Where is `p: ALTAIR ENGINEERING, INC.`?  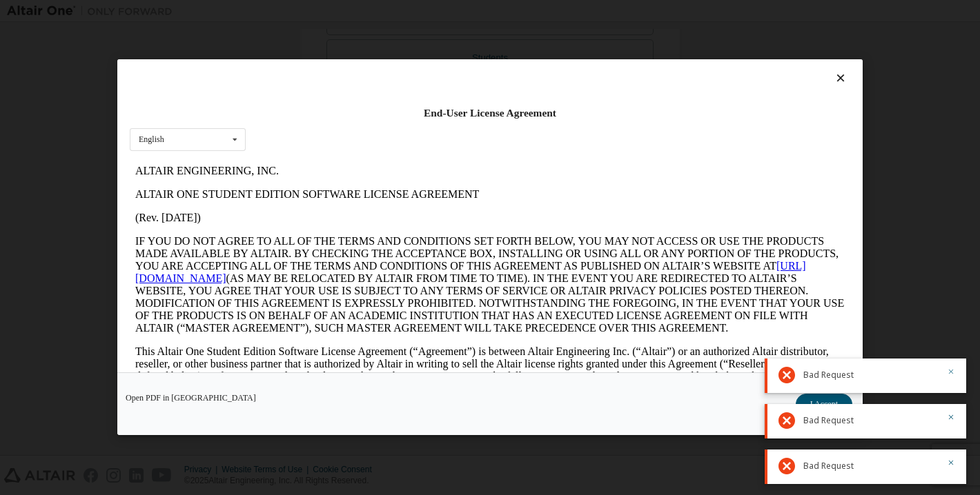 p: ALTAIR ENGINEERING, INC. is located at coordinates (360, 12).